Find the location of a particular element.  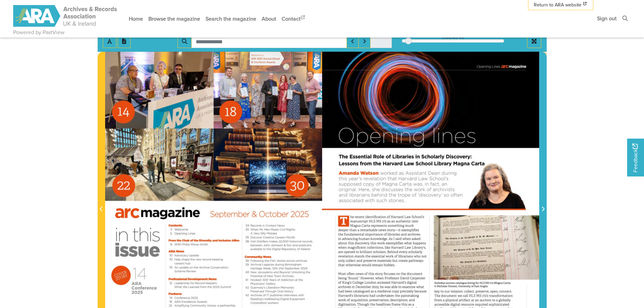

a: Sign out is located at coordinates (606, 18).